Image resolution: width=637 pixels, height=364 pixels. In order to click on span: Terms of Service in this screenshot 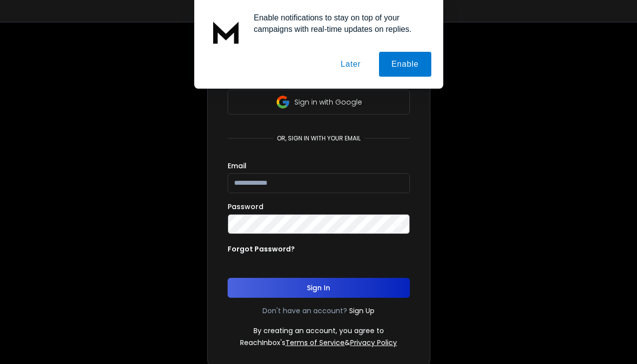, I will do `click(315, 343)`.